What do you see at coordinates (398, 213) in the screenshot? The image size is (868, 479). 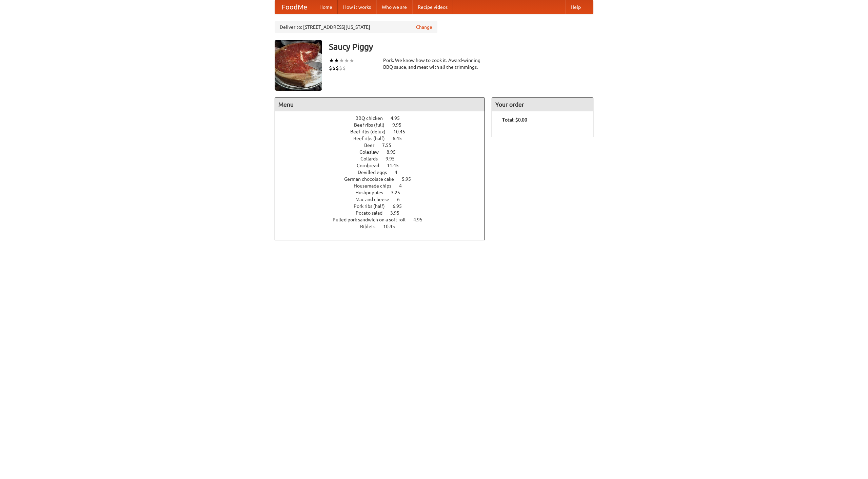 I see `span: 3.95` at bounding box center [398, 213].